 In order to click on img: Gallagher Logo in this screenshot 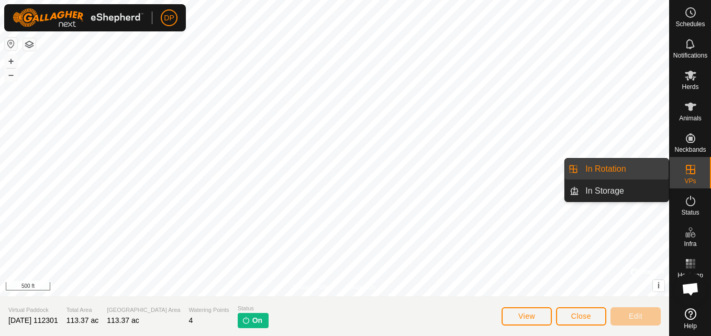, I will do `click(78, 18)`.